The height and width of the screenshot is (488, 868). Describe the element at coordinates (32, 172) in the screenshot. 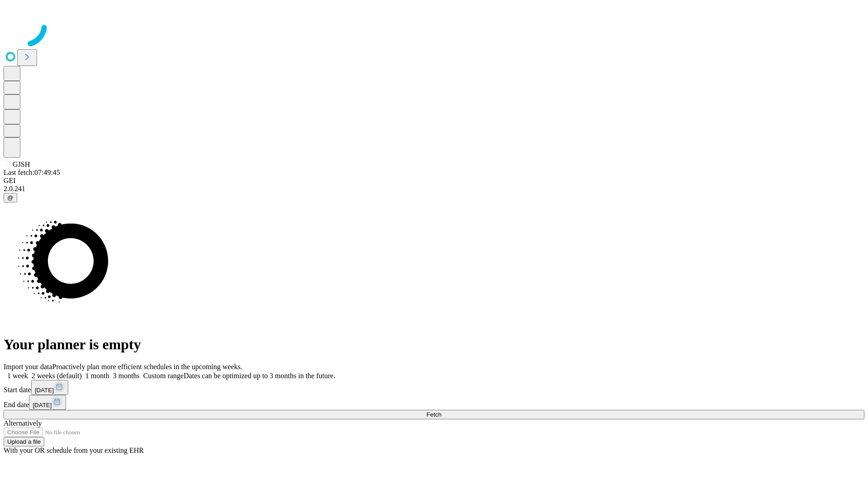

I see `span: Last fetch: 07:49:45` at that location.